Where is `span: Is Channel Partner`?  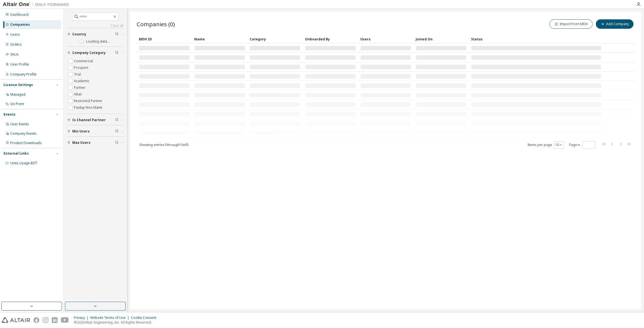
span: Is Channel Partner is located at coordinates (89, 120).